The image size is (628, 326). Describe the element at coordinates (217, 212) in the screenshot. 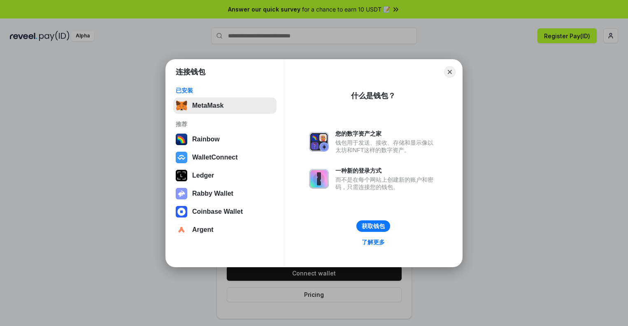

I see `div: Coinbase Wallet` at that location.